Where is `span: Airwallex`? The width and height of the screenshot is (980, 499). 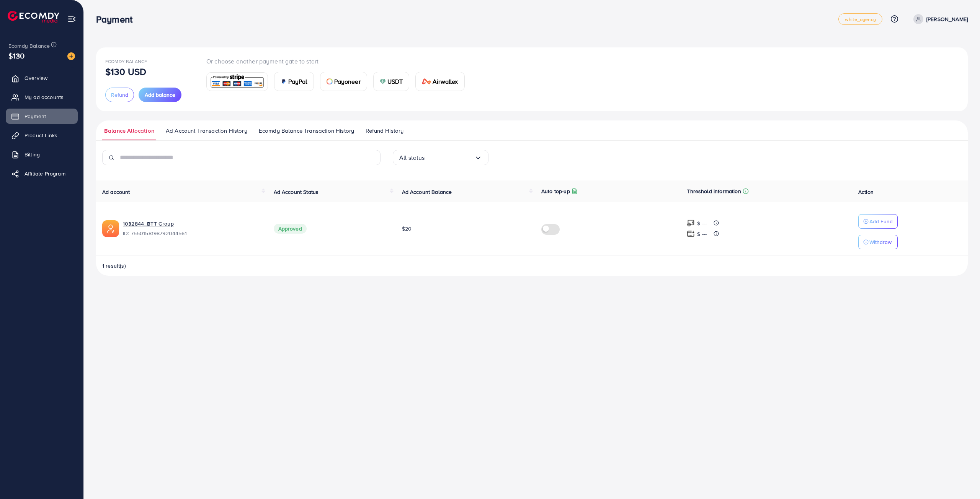 span: Airwallex is located at coordinates (446, 82).